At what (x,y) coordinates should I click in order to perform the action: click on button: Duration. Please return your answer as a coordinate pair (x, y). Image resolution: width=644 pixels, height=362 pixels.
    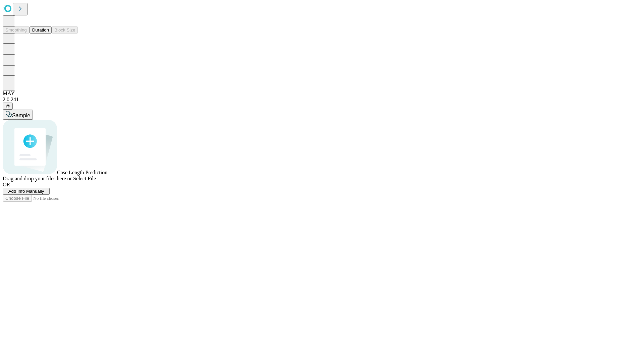
    Looking at the image, I should click on (40, 30).